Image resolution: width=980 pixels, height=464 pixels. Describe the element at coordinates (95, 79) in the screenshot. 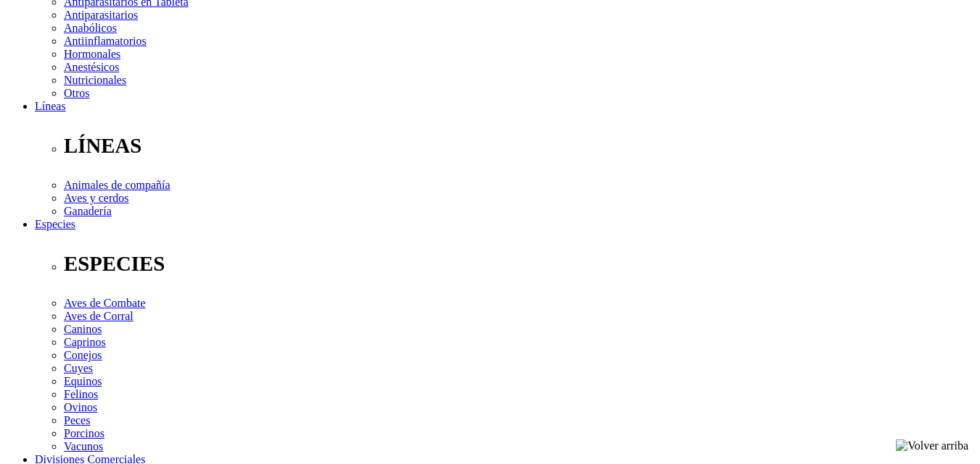

I see `span: Nutricionales` at that location.